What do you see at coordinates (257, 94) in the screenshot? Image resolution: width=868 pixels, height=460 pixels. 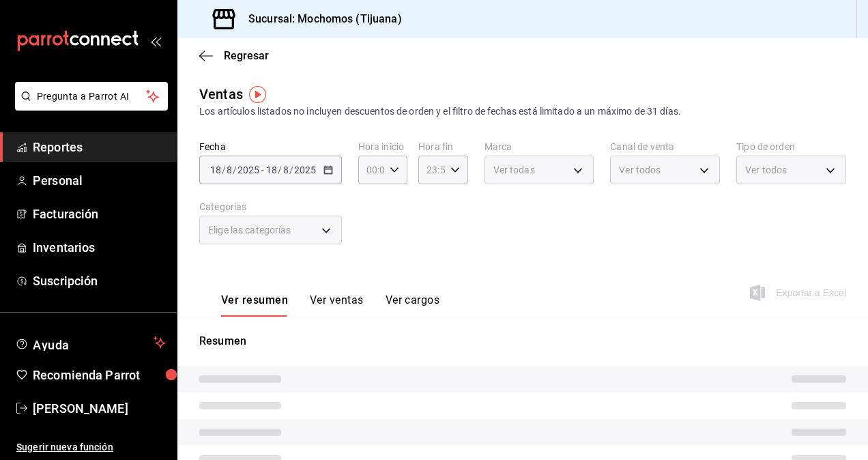 I see `img: Tooltip marker` at bounding box center [257, 94].